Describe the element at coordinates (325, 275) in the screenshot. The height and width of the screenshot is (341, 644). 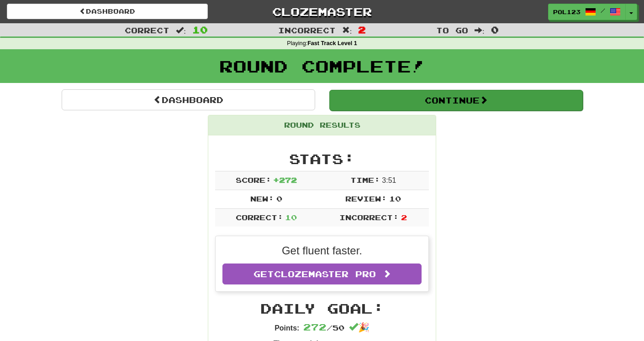
I see `span: Clozemaster Pro` at that location.